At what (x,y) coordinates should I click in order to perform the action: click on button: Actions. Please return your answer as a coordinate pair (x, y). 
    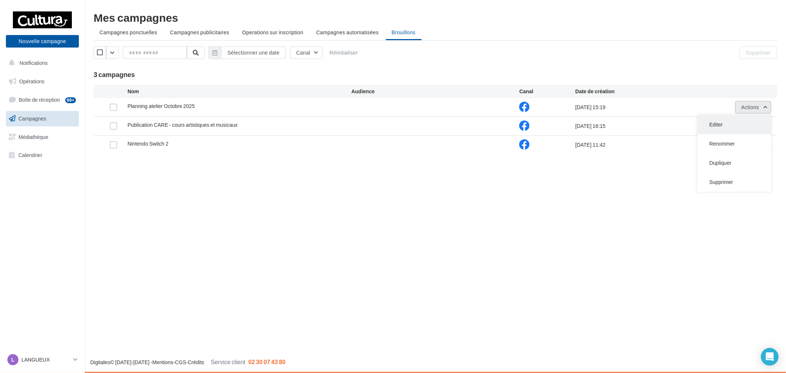
    Looking at the image, I should click on (753, 107).